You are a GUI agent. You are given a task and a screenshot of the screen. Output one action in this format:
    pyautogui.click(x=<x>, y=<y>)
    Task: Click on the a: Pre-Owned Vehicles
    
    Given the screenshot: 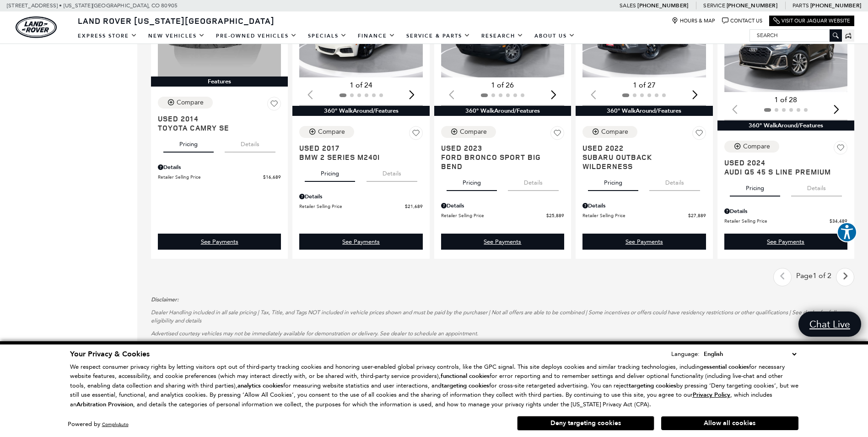 What is the action you would take?
    pyautogui.click(x=256, y=36)
    